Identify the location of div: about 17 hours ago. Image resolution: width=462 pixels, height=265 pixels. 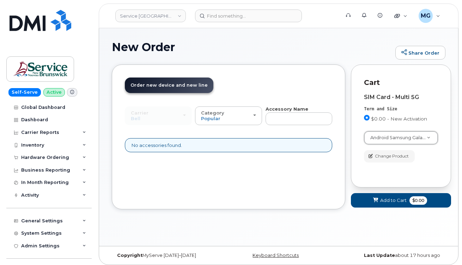
(390, 256).